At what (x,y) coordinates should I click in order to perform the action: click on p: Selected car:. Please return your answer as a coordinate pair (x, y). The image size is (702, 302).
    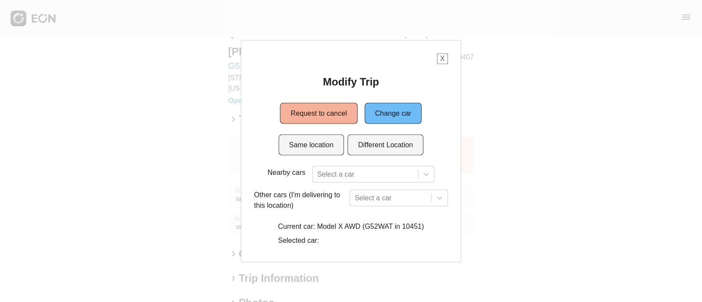
    Looking at the image, I should click on (351, 241).